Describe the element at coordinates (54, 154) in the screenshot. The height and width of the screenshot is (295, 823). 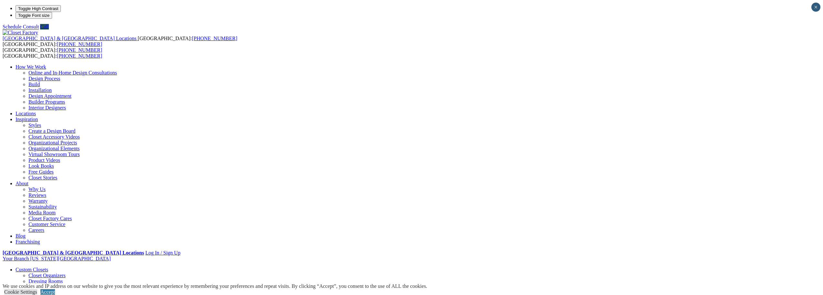
I see `a: Virtual Showroom Tours` at that location.